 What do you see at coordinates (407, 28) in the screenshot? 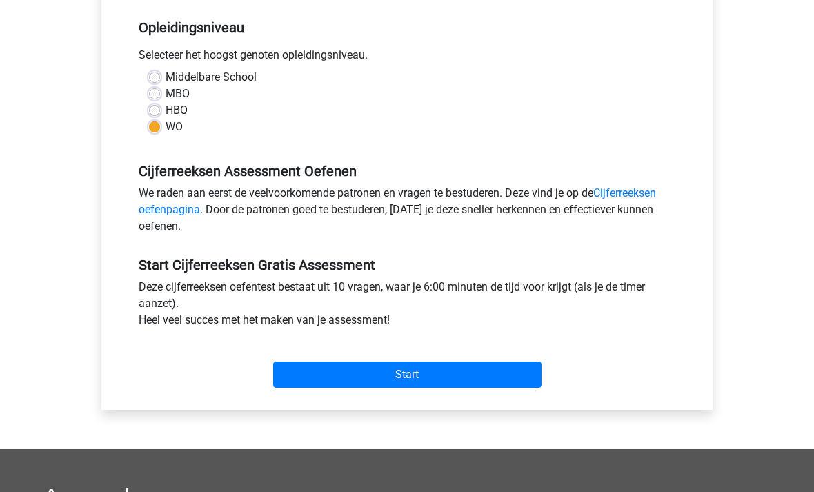
I see `h5: Opleidingsniveau` at bounding box center [407, 28].